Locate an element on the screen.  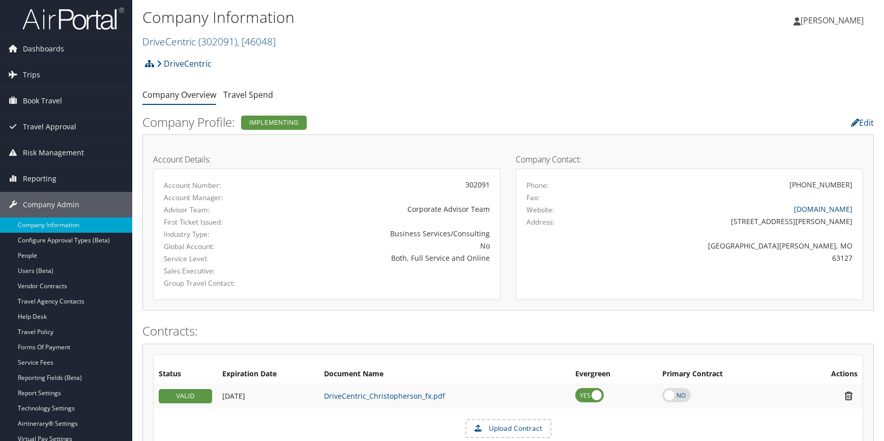
label: Service Level: is located at coordinates (213, 258).